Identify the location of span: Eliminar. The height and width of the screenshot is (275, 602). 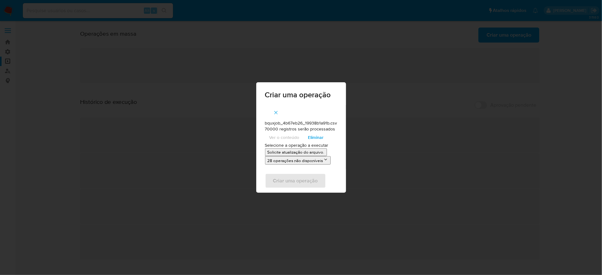
(316, 137).